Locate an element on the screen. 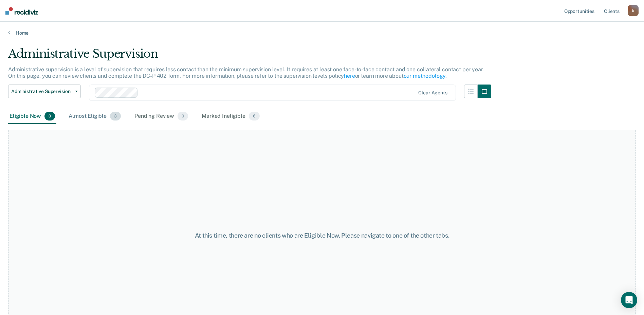  div: At this time, there are no clients who are Eligible Now. Please navigate to one of the other tabs. is located at coordinates (322, 235).